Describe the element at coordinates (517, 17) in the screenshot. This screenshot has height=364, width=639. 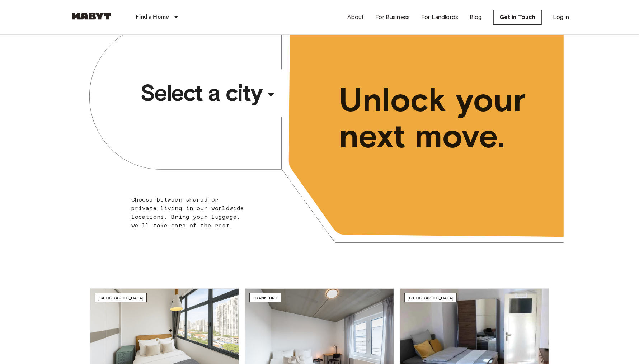
I see `a: Get in Touch` at that location.